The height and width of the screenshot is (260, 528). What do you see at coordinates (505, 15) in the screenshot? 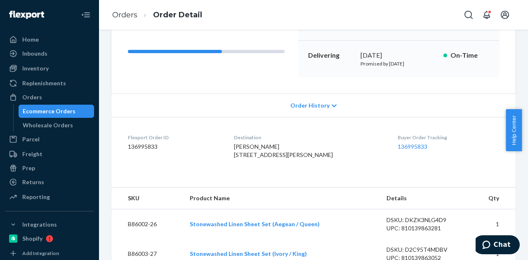
I see `button: Open account menu` at bounding box center [505, 15].